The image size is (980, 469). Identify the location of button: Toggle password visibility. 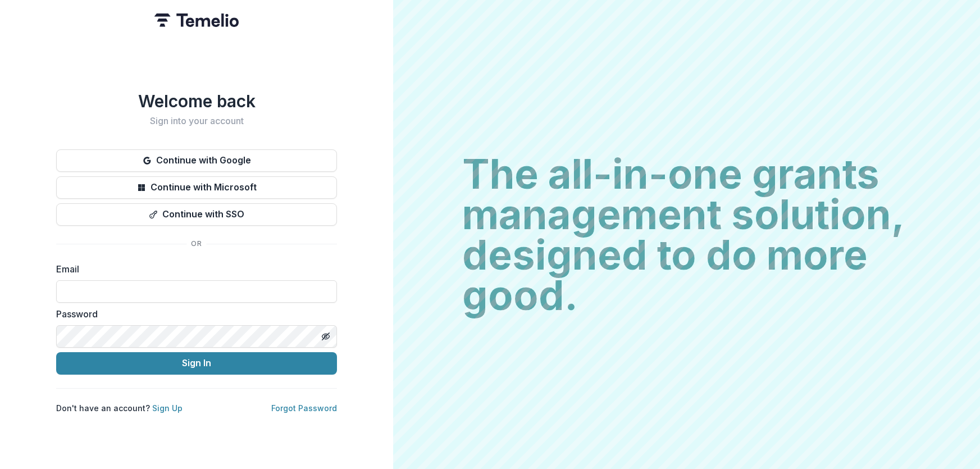
(326, 336).